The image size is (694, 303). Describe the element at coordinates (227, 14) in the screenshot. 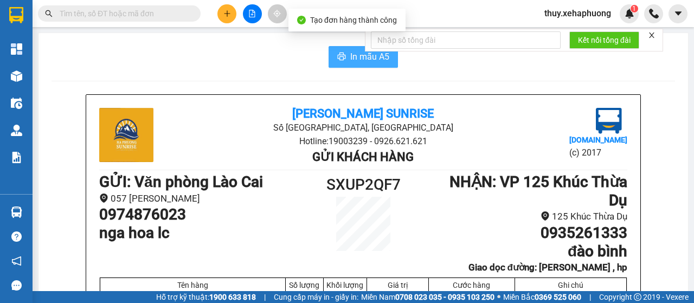

I see `button: plus` at that location.